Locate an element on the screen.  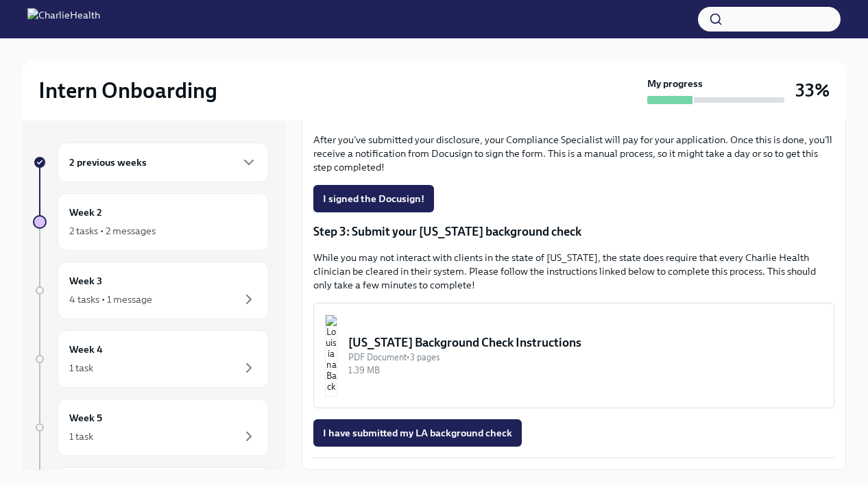
h6: Week 2 is located at coordinates (86, 213).